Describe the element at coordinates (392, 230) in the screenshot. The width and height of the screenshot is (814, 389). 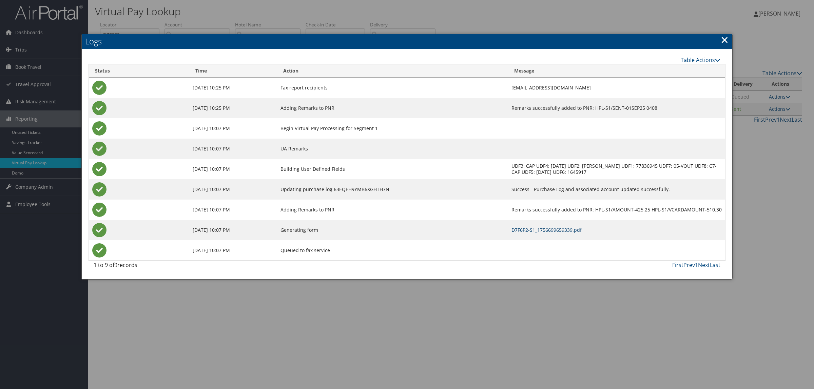
I see `td: Generating form` at that location.